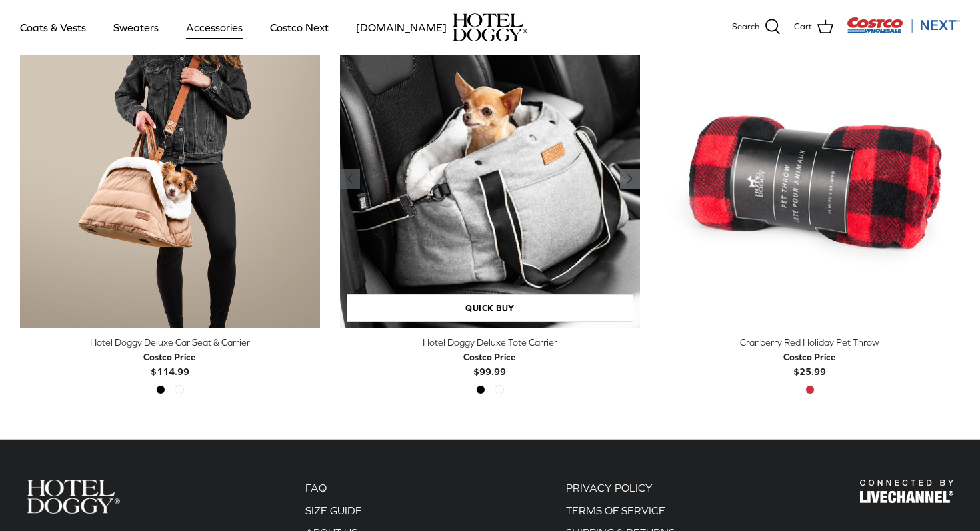  Describe the element at coordinates (333, 510) in the screenshot. I see `a: SIZE GUIDE` at that location.